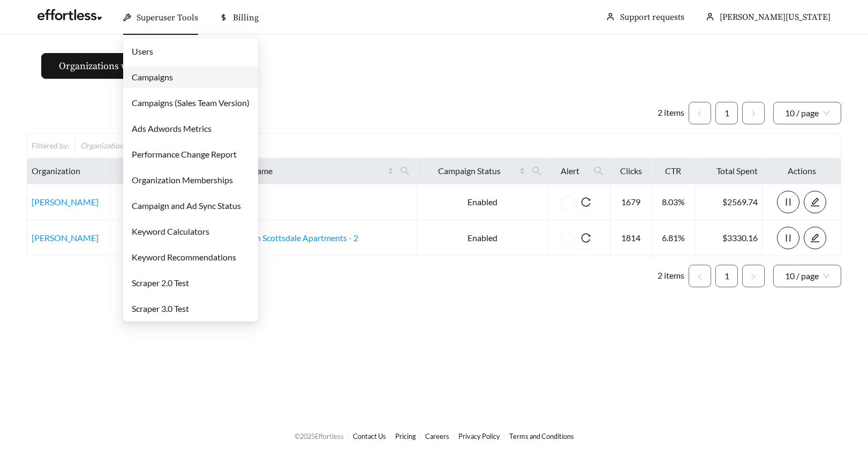 Image resolution: width=868 pixels, height=455 pixels. I want to click on a: Organization Memberships, so click(182, 179).